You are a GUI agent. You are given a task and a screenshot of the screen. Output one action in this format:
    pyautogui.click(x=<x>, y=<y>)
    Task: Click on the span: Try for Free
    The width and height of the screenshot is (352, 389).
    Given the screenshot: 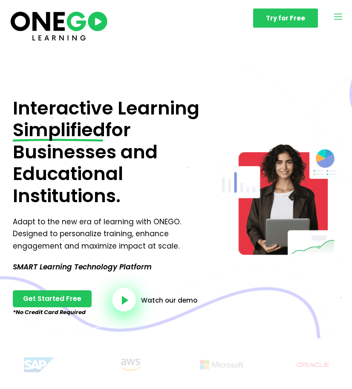 What is the action you would take?
    pyautogui.click(x=285, y=18)
    